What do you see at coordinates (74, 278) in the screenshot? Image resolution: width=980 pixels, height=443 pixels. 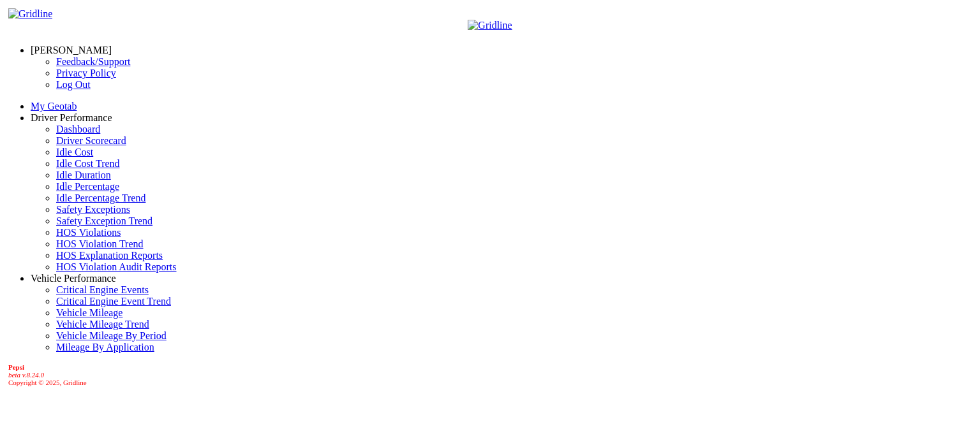 I see `a: Vehicle Performance` at bounding box center [74, 278].